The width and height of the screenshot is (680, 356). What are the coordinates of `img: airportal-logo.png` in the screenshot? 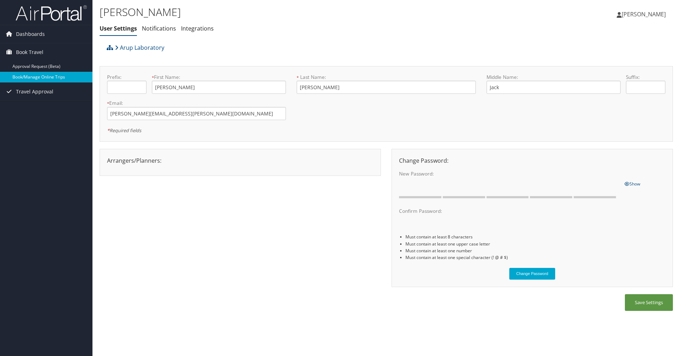 It's located at (51, 13).